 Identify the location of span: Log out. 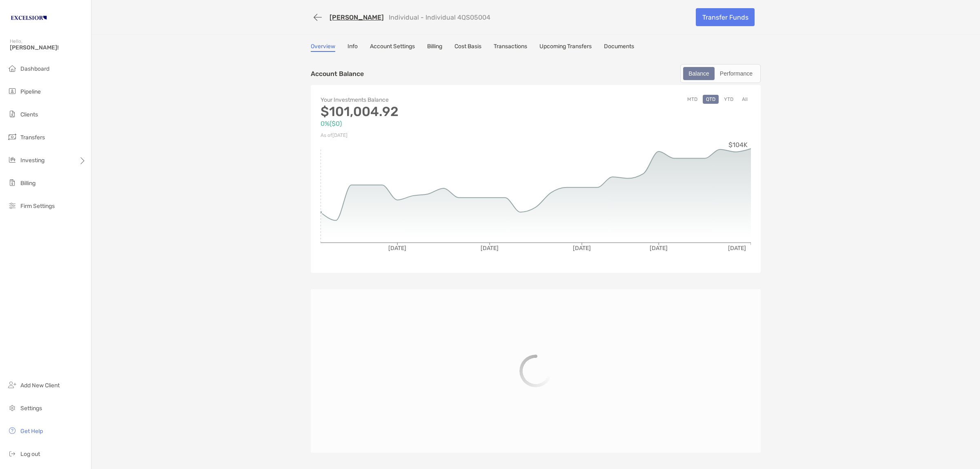
(30, 454).